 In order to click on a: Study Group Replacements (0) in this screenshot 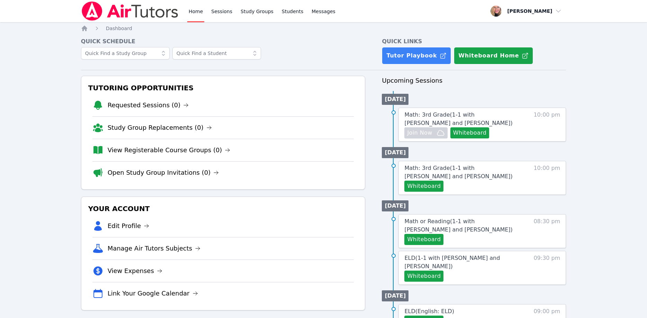, I will do `click(160, 128)`.